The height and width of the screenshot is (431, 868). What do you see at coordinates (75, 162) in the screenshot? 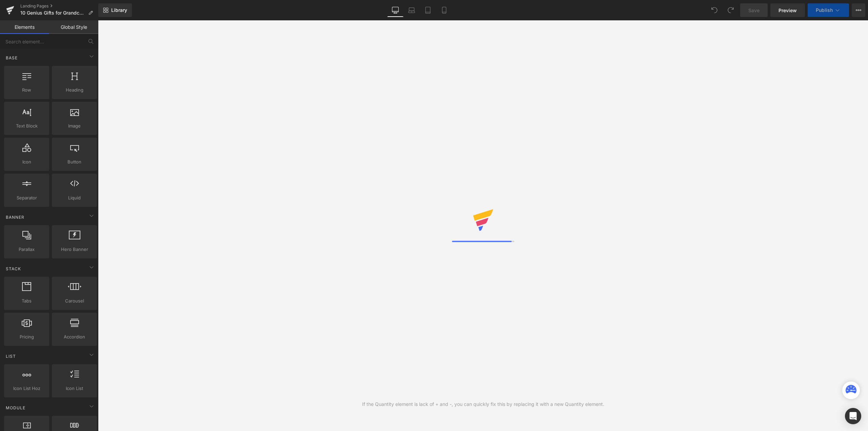
I see `span: Button` at bounding box center [75, 162].